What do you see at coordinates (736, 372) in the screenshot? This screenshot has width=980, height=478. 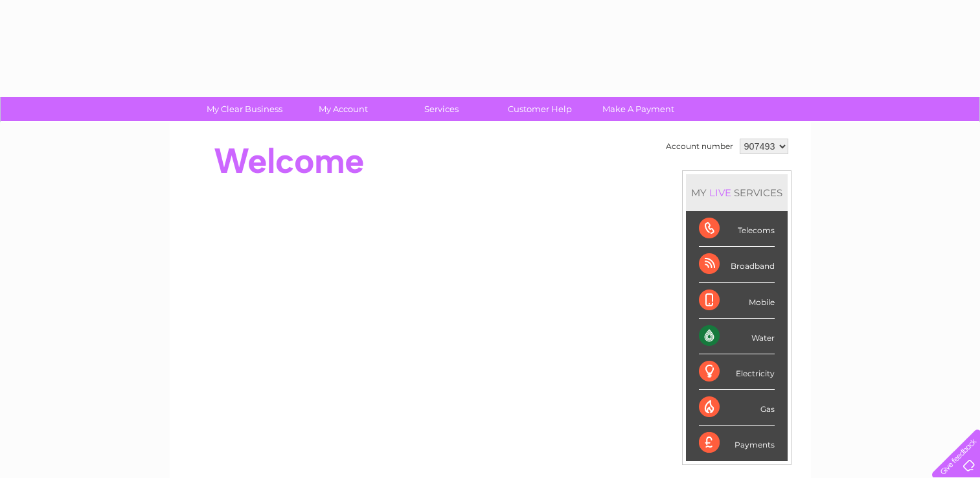 I see `div: Electricity` at bounding box center [736, 372].